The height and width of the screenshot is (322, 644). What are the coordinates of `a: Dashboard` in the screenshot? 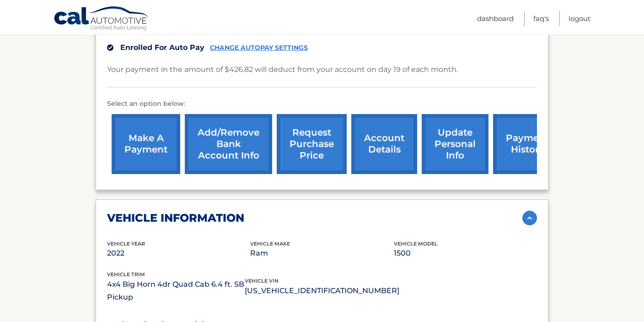 It's located at (496, 18).